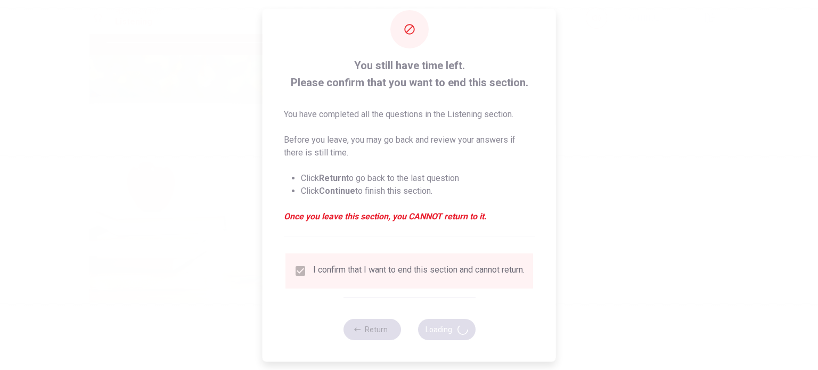  I want to click on button: Return, so click(372, 330).